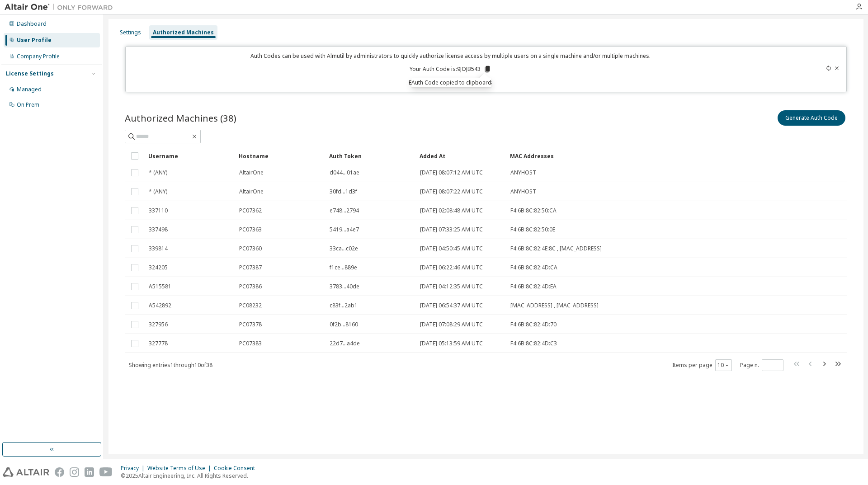  I want to click on p: Your Auth Code is: 9JOJB543, so click(450, 69).